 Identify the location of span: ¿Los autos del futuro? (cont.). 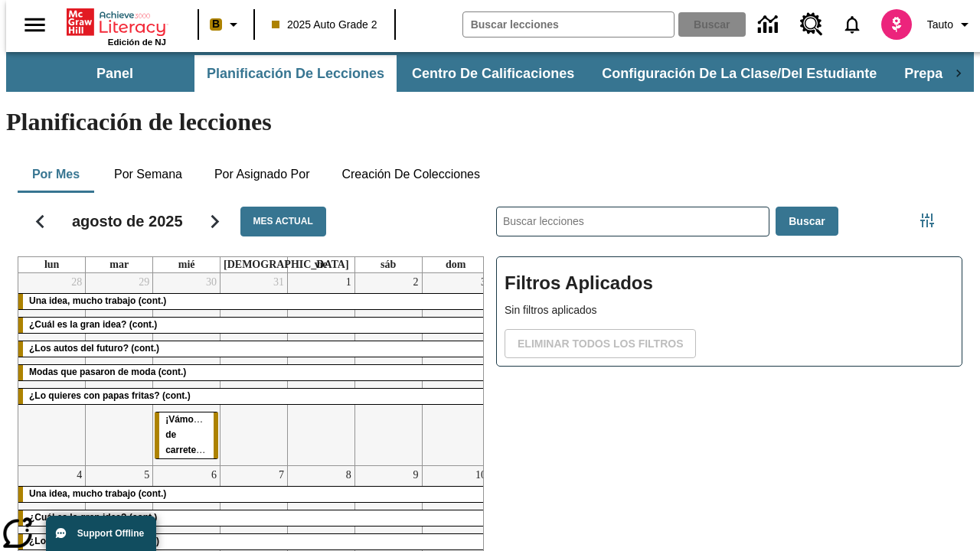
(94, 349).